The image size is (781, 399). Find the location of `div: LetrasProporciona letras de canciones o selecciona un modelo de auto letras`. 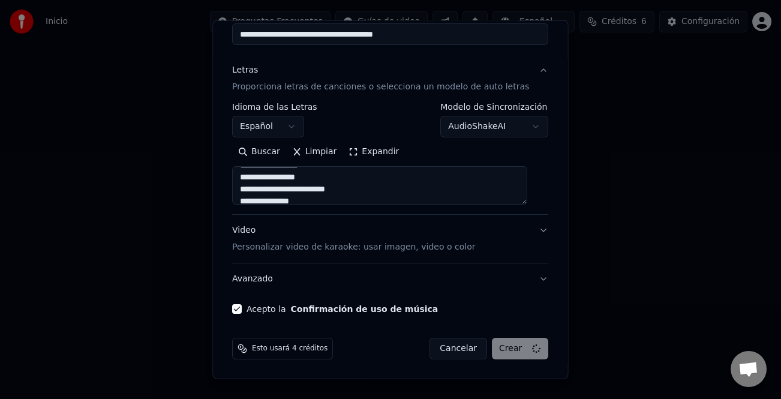

div: LetrasProporciona letras de canciones o selecciona un modelo de auto letras is located at coordinates (390, 158).